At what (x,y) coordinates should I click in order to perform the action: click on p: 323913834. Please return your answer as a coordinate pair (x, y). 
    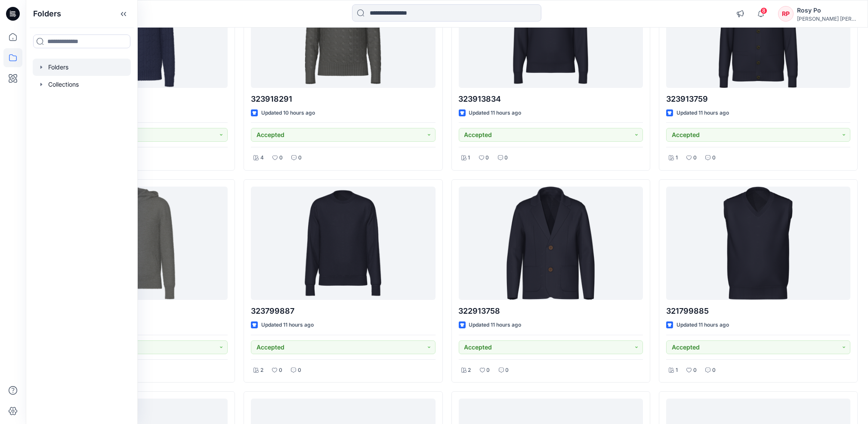
    Looking at the image, I should click on (551, 99).